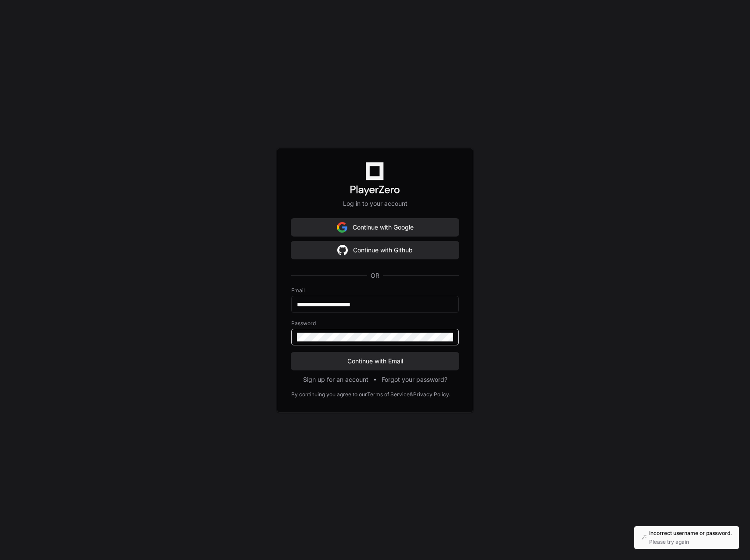 The height and width of the screenshot is (560, 750). I want to click on button: Continue with Github, so click(375, 250).